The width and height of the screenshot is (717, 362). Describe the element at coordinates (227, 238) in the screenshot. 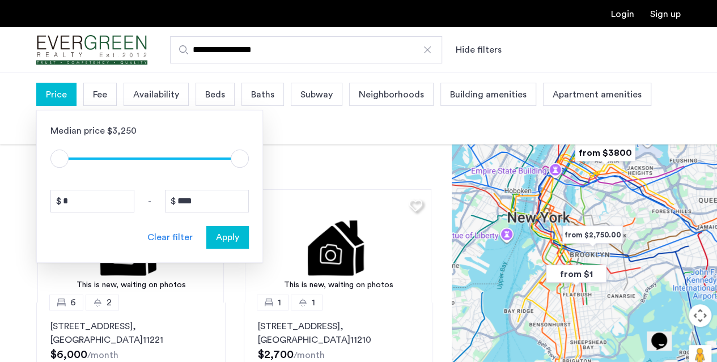

I see `span: Apply` at that location.